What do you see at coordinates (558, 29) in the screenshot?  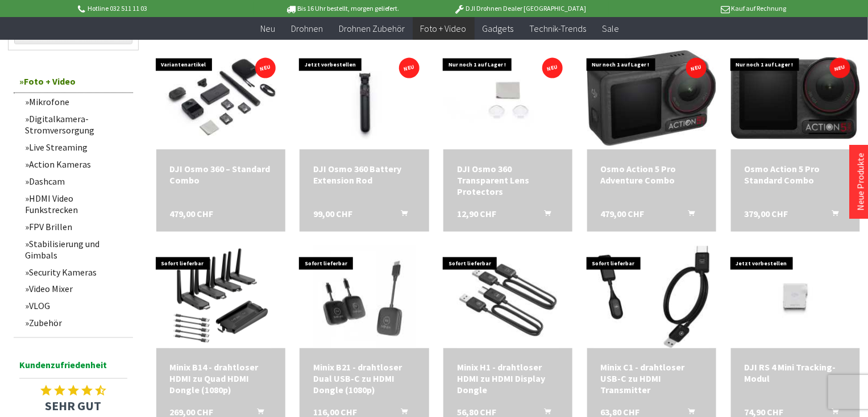 I see `a: Technik-Trends` at bounding box center [558, 29].